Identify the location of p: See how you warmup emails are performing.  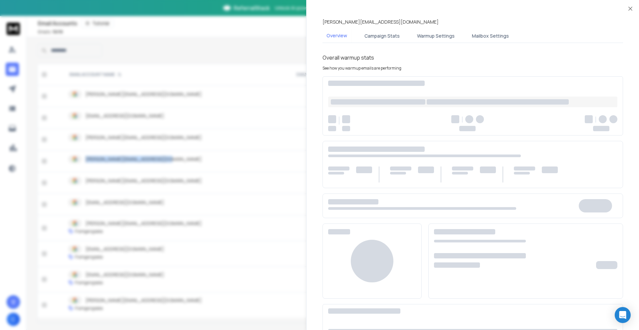
(362, 68).